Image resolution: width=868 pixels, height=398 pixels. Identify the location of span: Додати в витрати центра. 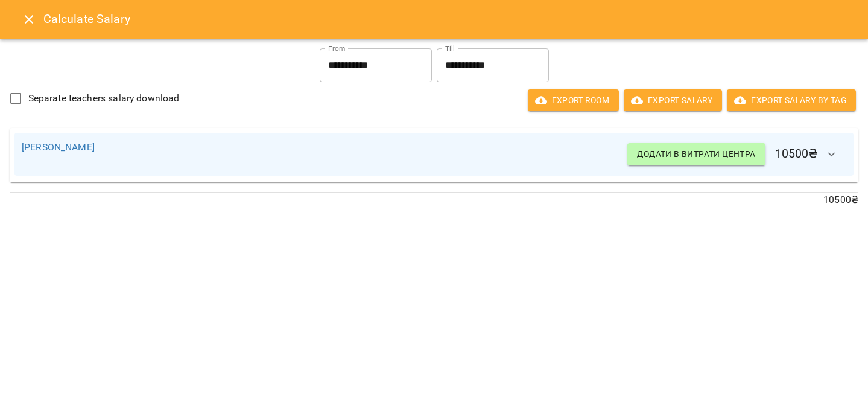
(696, 154).